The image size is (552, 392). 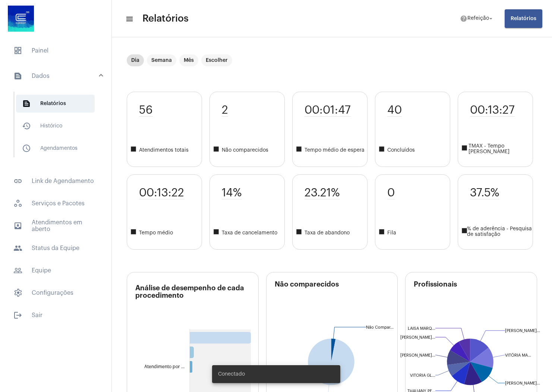 I want to click on path: Atendimento por videochamada Pendente 3, so click(x=192, y=352).